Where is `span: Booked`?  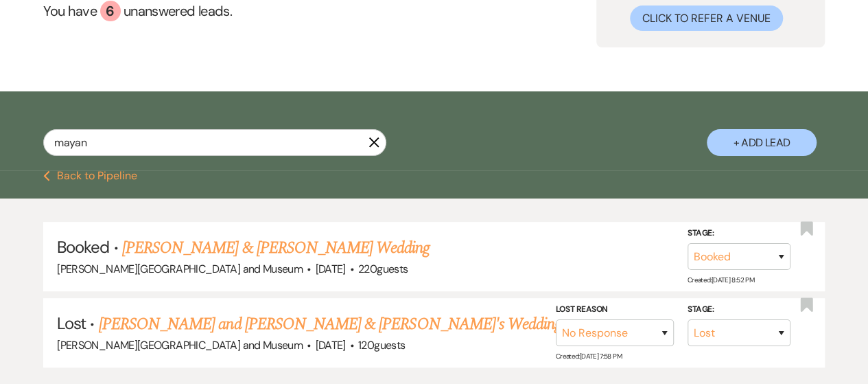 span: Booked is located at coordinates (83, 246).